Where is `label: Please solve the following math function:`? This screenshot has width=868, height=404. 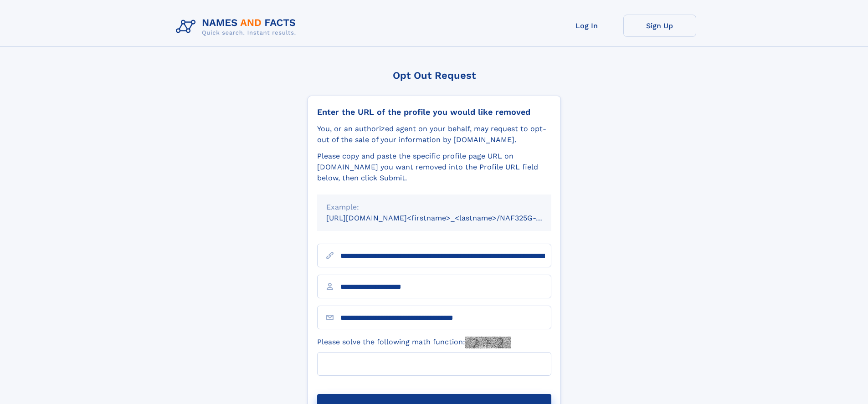 label: Please solve the following math function: is located at coordinates (414, 342).